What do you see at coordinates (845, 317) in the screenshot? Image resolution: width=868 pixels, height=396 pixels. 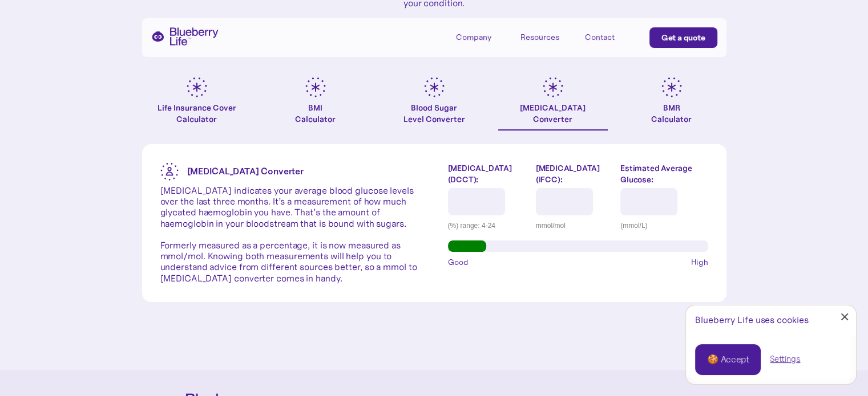 I see `a: Close Cookie Popup` at bounding box center [845, 317].